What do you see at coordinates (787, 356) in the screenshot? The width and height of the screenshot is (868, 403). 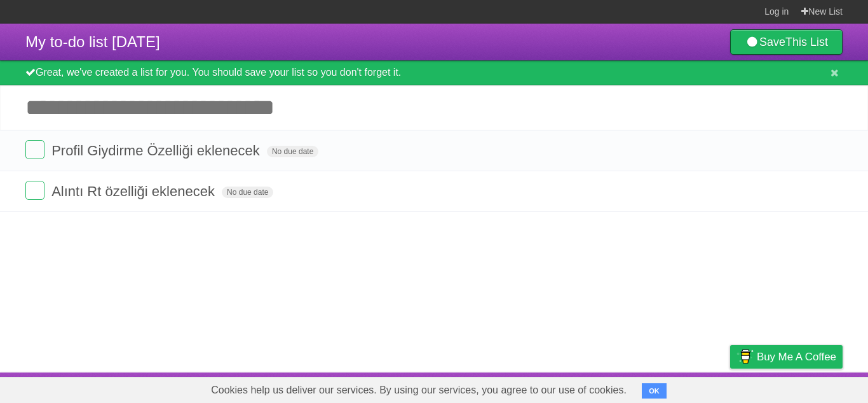 I see `a: Buy me a coffee` at bounding box center [787, 356].